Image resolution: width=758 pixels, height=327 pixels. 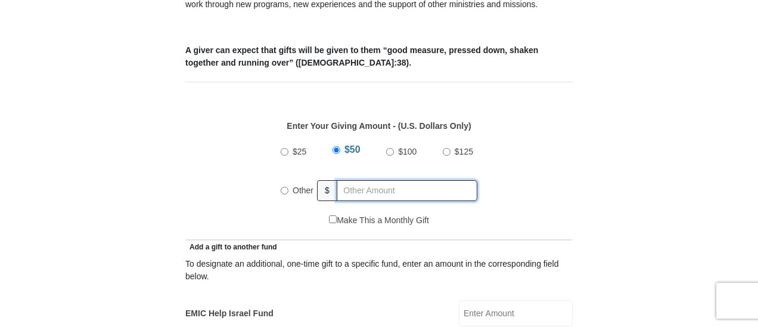 I want to click on span: $125, so click(x=464, y=151).